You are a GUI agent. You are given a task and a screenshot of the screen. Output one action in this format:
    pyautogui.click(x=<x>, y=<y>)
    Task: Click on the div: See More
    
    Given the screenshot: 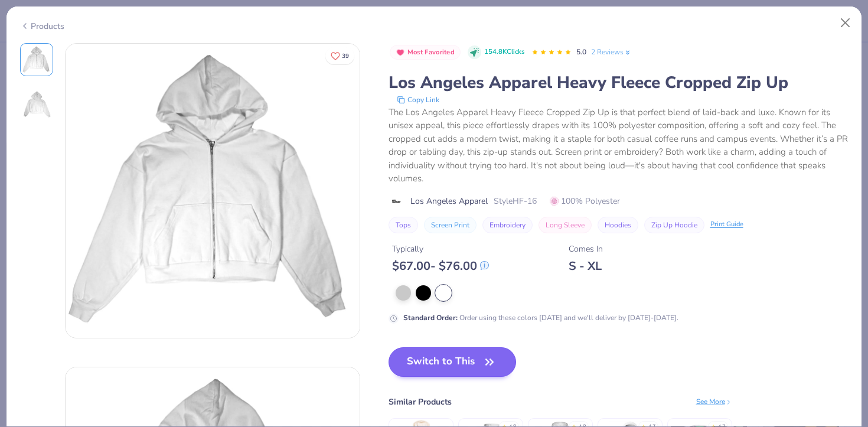 What is the action you would take?
    pyautogui.click(x=714, y=402)
    